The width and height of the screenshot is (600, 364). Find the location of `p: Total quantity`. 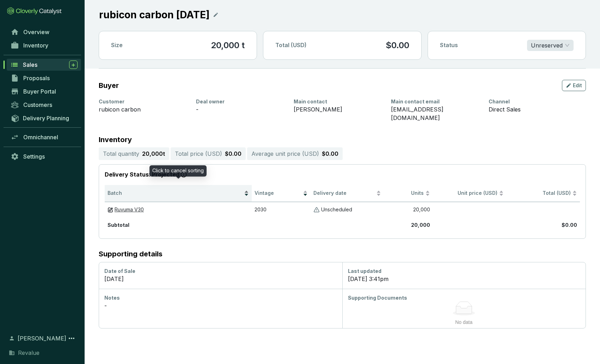

p: Total quantity is located at coordinates (121, 154).